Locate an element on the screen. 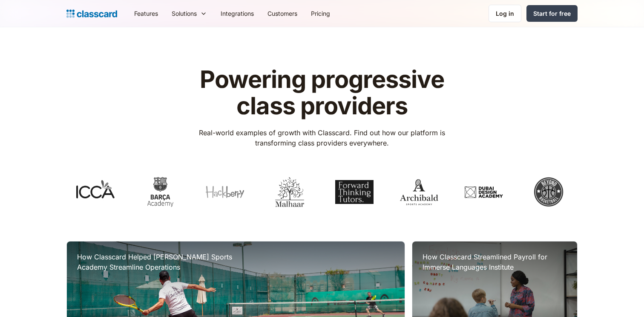 Image resolution: width=644 pixels, height=317 pixels. a: Features is located at coordinates (146, 13).